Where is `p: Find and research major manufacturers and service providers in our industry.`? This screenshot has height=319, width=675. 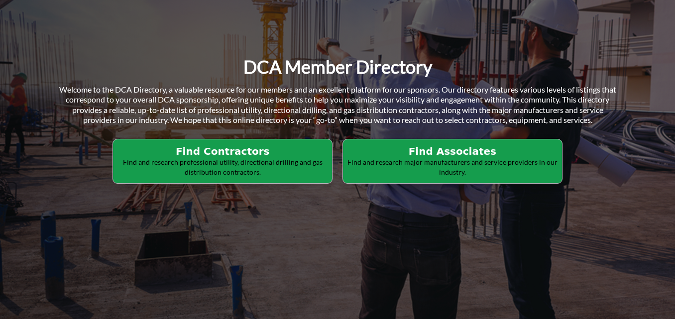
p: Find and research major manufacturers and service providers in our industry. is located at coordinates (453, 167).